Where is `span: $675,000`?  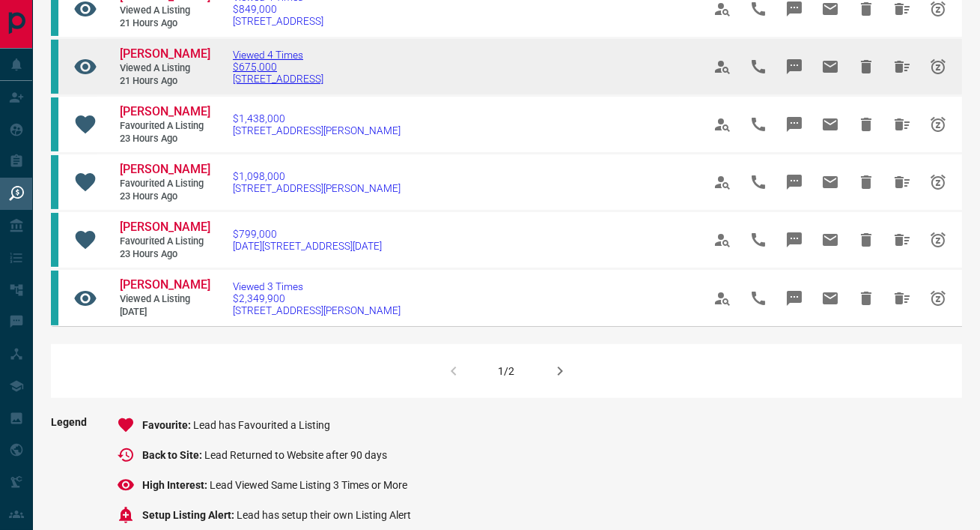
span: $675,000 is located at coordinates (278, 66).